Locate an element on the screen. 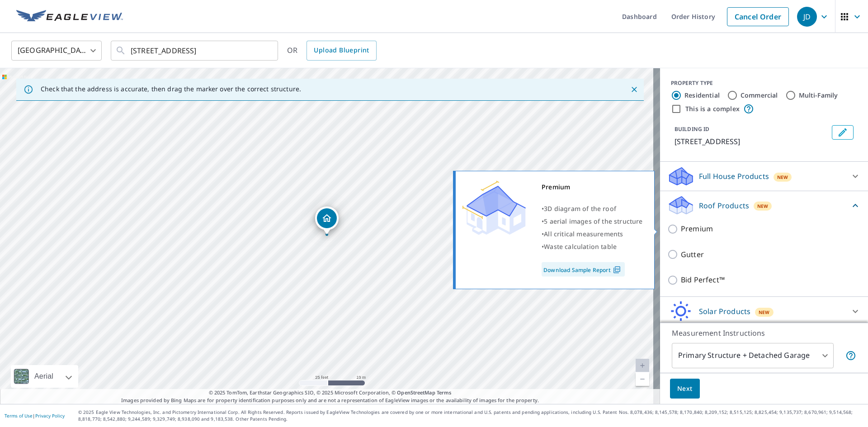  span: Your report will include the primary structure and a detached garage if one exists. is located at coordinates (850, 356).